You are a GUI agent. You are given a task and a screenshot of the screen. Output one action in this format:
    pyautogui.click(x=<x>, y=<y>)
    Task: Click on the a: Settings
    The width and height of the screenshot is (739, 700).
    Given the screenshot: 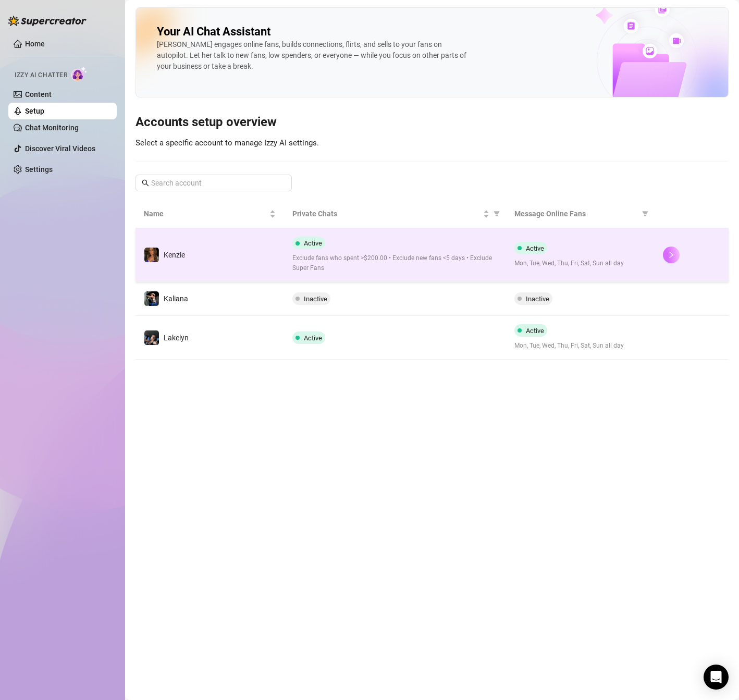 What is the action you would take?
    pyautogui.click(x=38, y=170)
    